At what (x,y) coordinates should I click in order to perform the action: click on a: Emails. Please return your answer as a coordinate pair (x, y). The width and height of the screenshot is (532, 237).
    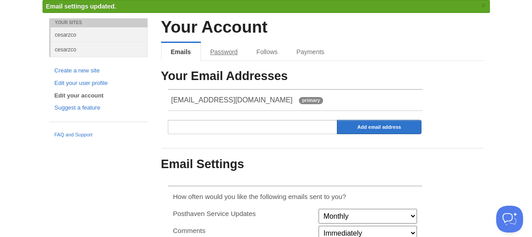
    Looking at the image, I should click on (181, 52).